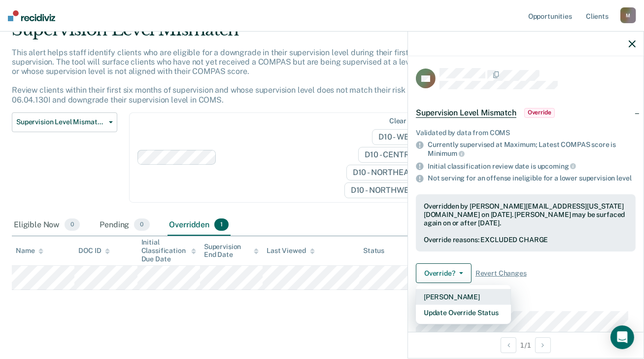 Image resolution: width=644 pixels, height=359 pixels. What do you see at coordinates (509, 345) in the screenshot?
I see `button: Previous Opportunity` at bounding box center [509, 345].